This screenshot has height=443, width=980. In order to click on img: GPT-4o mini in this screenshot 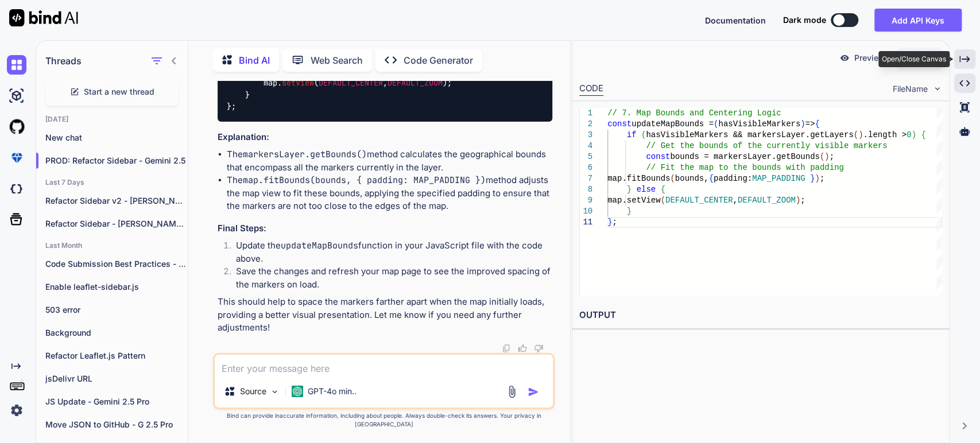, I will do `click(298, 391)`.